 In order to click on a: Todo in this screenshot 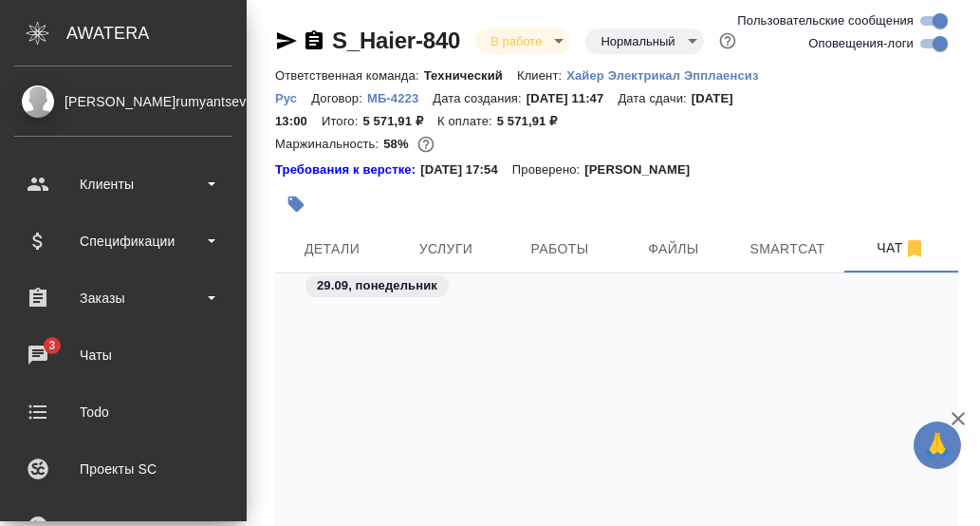, I will do `click(123, 412)`.